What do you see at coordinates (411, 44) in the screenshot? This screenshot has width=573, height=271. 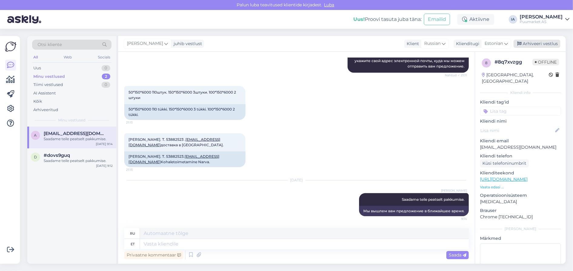 I see `div: Klient` at bounding box center [411, 44].